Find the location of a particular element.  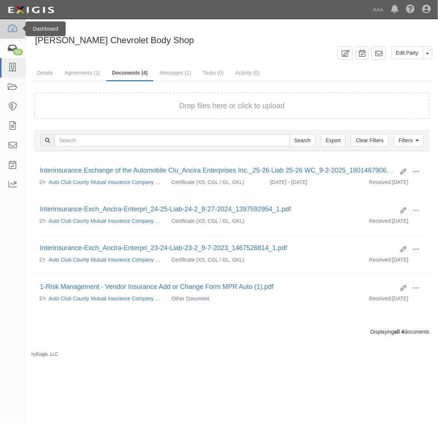

div: Effective 09/01/2025 - Expiration 09/01/2026 is located at coordinates (315, 182).